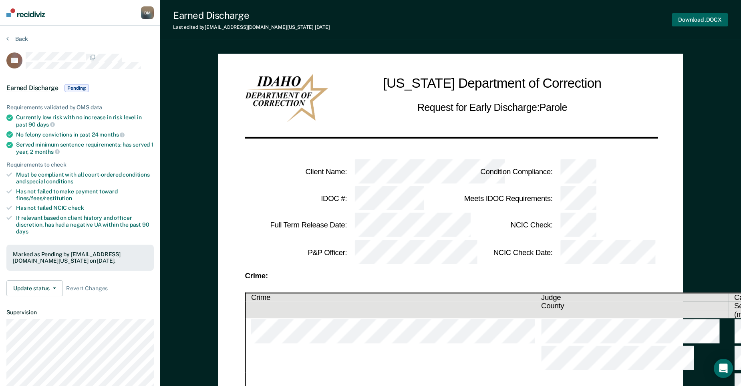 The image size is (741, 386). I want to click on th: Judge, so click(633, 298).